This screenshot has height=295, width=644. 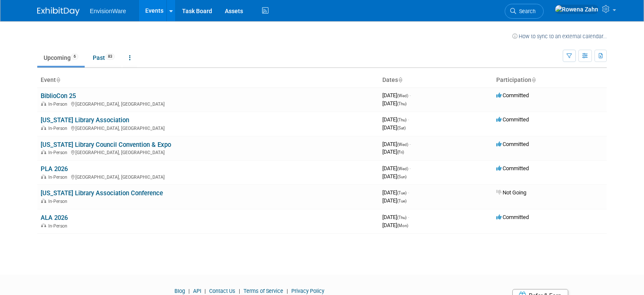 What do you see at coordinates (58, 80) in the screenshot?
I see `a: Sort by Event Name` at bounding box center [58, 80].